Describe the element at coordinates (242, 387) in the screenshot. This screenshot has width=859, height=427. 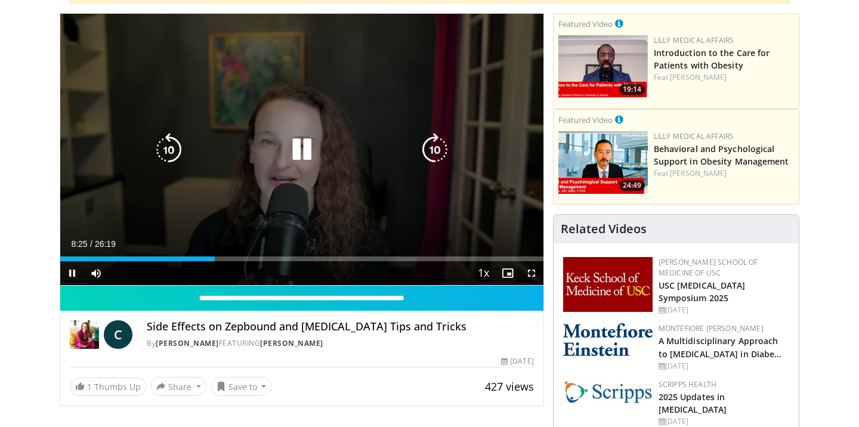
I see `button: Save to` at that location.